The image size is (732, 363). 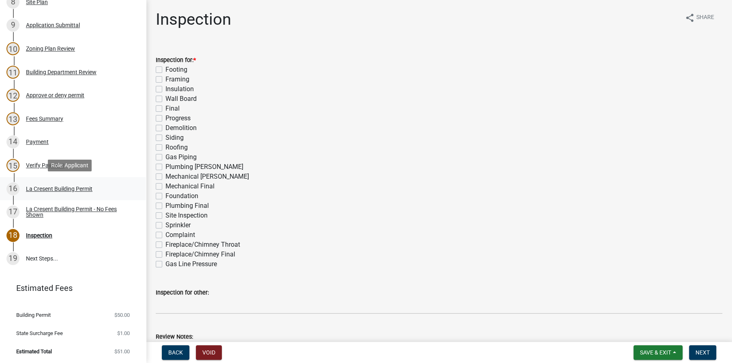 What do you see at coordinates (70, 165) in the screenshot?
I see `div: Role: Applicant` at bounding box center [70, 165].